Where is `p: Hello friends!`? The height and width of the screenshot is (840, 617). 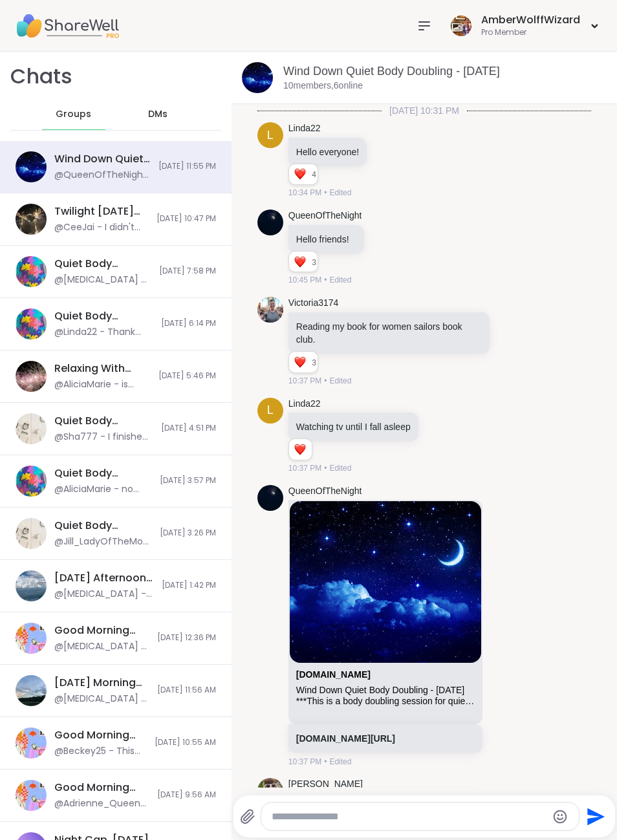 p: Hello friends! is located at coordinates (327, 239).